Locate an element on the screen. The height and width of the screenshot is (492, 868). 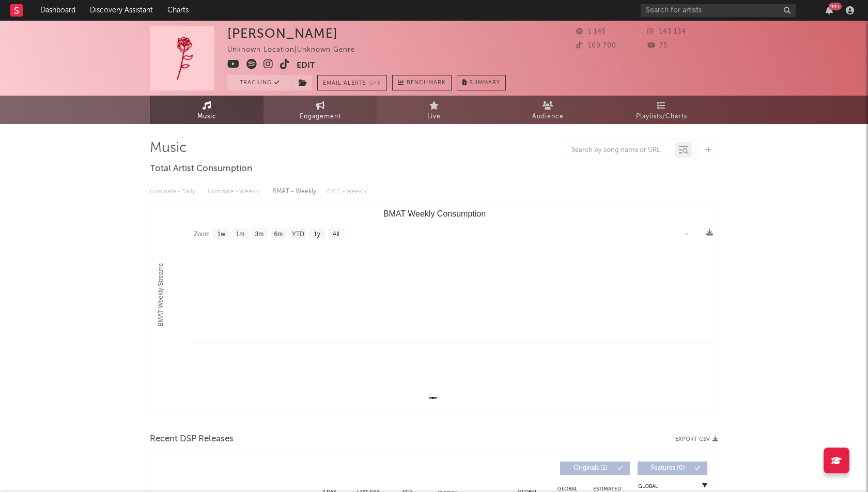
text: 1y is located at coordinates (317, 234).